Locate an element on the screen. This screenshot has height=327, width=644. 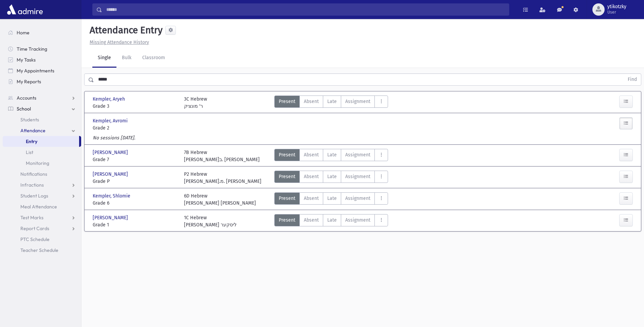
span: My Reports is located at coordinates (29, 81).